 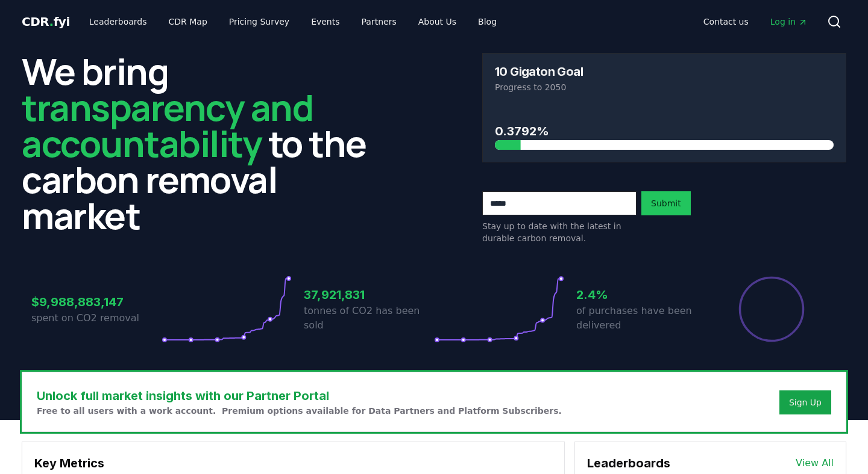 What do you see at coordinates (772, 309) in the screenshot?
I see `div: Percentage of sales delivered` at bounding box center [772, 309].